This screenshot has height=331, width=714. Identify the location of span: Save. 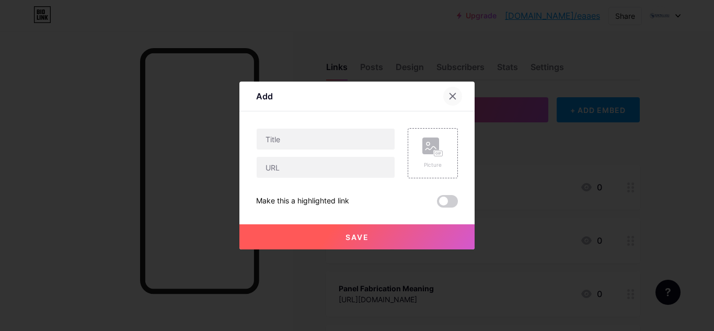
(357, 237).